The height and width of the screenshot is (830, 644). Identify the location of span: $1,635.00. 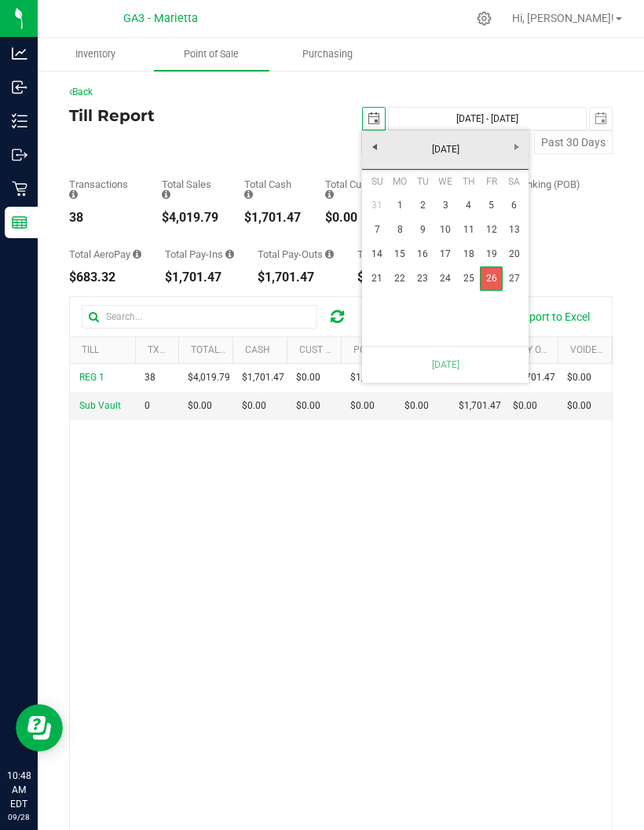
(371, 377).